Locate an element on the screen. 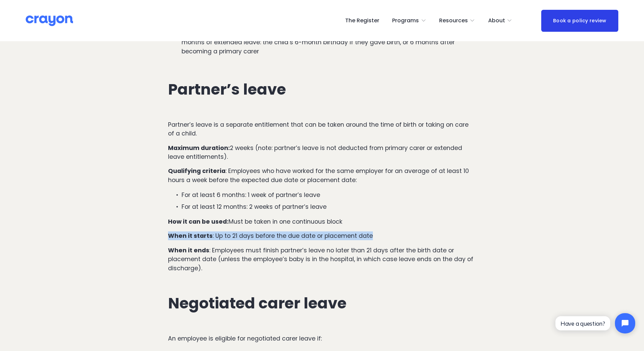  p: For at least 6 months: 1 week of partner’s leave is located at coordinates (329, 195).